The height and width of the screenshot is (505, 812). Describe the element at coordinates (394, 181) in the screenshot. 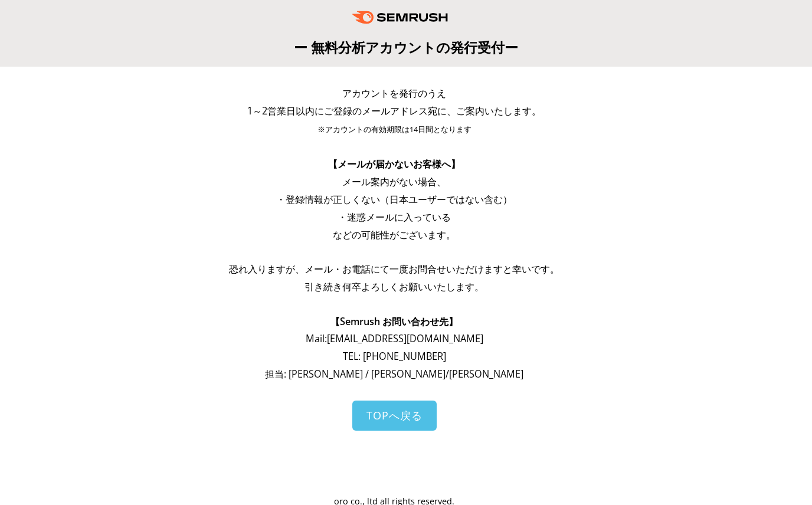

I see `span: メール案内がない場合、` at that location.